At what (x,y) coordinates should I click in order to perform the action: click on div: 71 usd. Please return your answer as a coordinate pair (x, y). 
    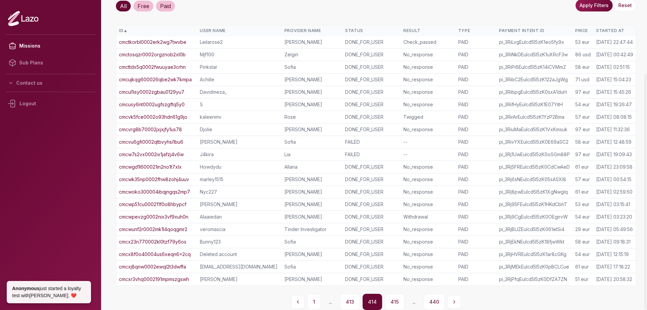
    Looking at the image, I should click on (583, 80).